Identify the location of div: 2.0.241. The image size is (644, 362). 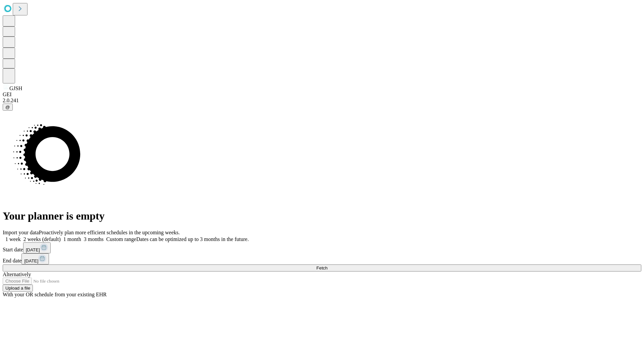
(322, 101).